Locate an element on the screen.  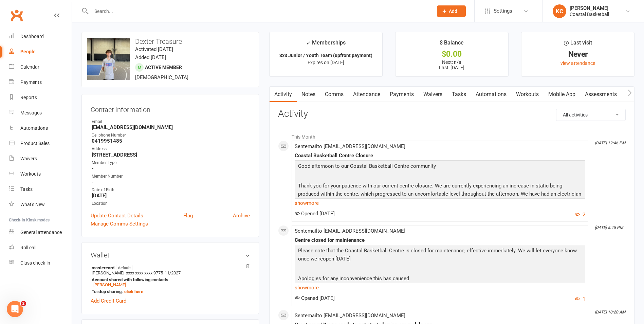
a: Messages is located at coordinates (40, 113).